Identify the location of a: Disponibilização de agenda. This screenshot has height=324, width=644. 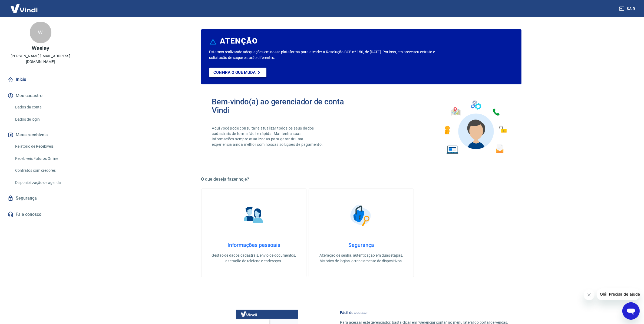
(44, 182).